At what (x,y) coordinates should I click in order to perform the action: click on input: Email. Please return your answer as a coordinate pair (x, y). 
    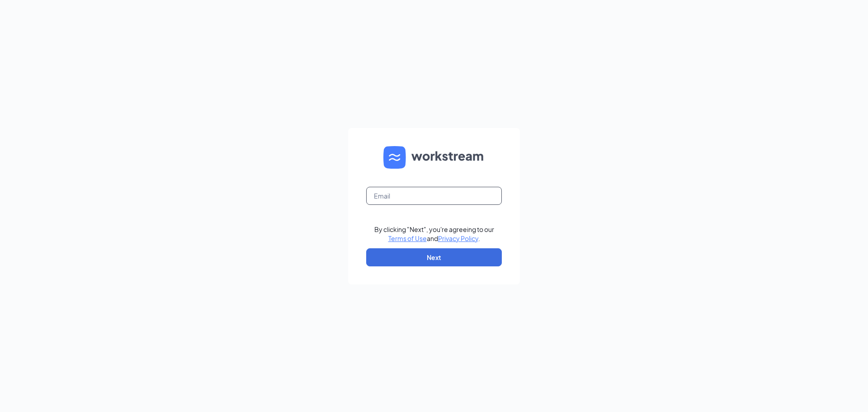
    Looking at the image, I should click on (434, 196).